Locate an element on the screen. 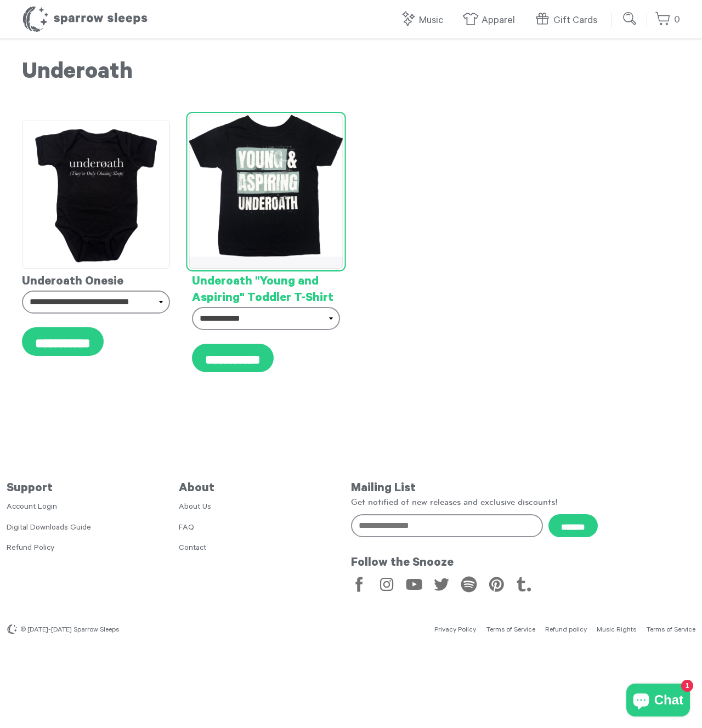 Image resolution: width=702 pixels, height=728 pixels. h5: About is located at coordinates (265, 489).